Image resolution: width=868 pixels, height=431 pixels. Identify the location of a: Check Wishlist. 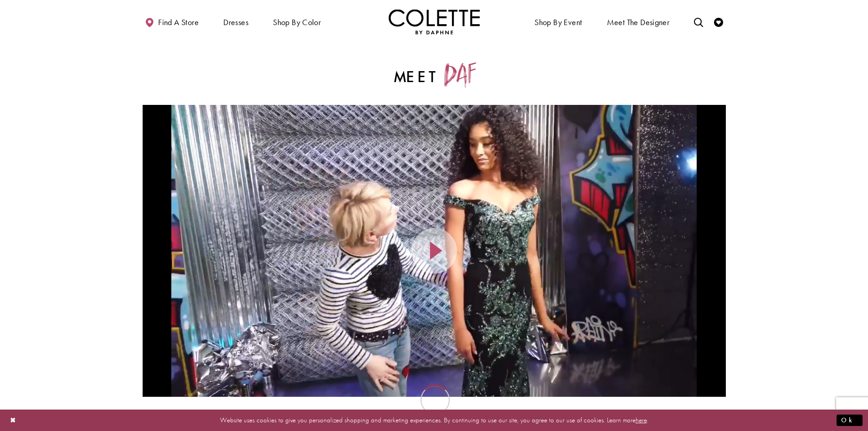
(719, 21).